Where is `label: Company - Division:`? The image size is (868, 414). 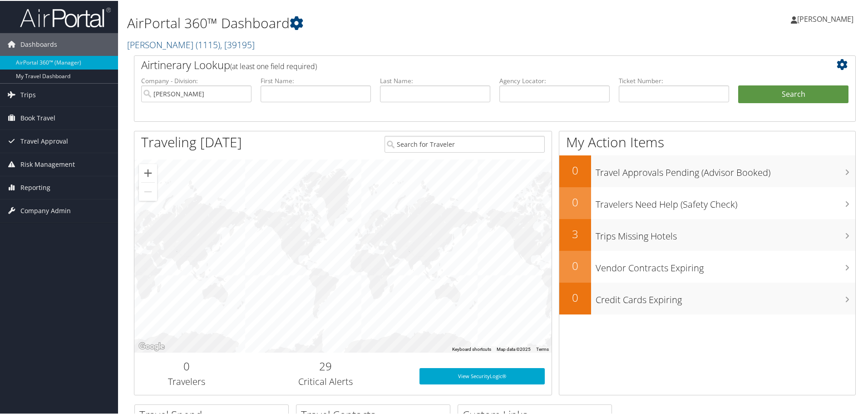
label: Company - Division: is located at coordinates (196, 80).